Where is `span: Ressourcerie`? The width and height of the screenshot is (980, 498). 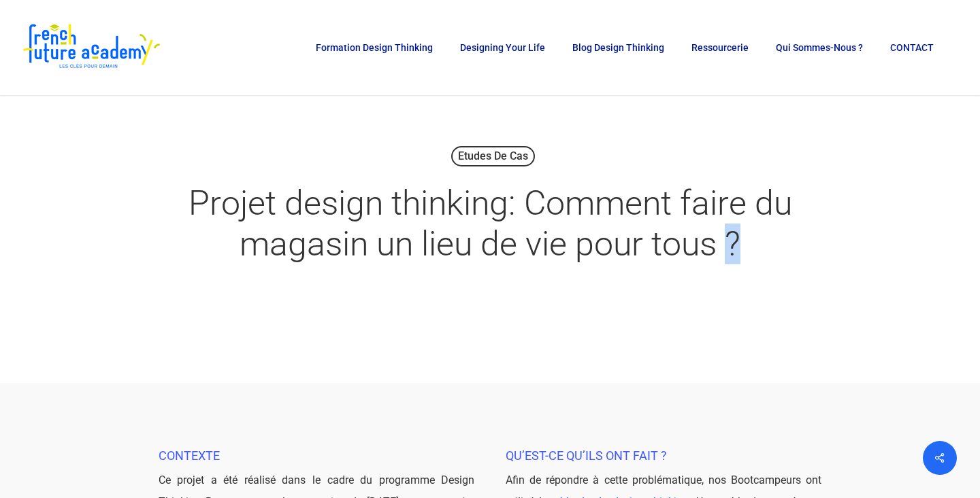
span: Ressourcerie is located at coordinates (720, 47).